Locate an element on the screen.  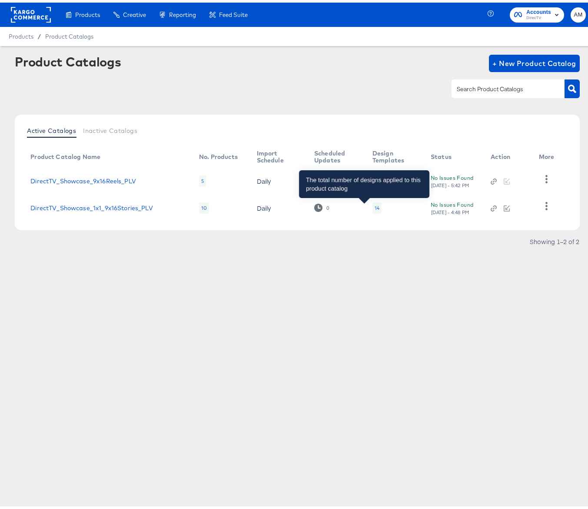
span: Inactive Catalogs is located at coordinates (110, 128).